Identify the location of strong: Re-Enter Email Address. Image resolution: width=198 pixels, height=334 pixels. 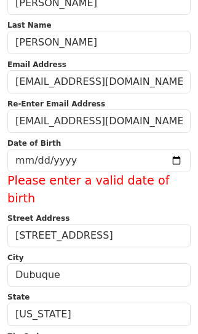
(56, 104).